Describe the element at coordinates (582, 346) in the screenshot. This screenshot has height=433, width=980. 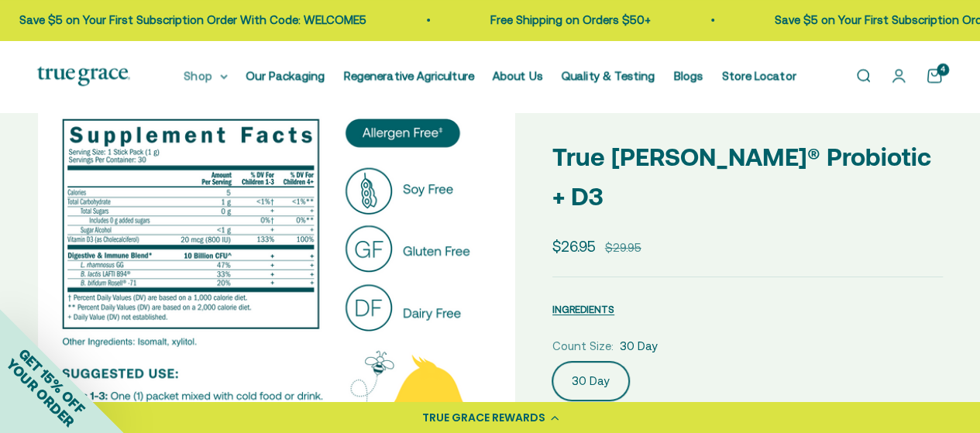
I see `legend: Count Size:` at that location.